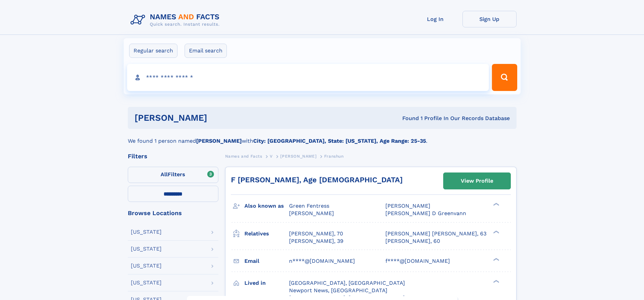 This screenshot has width=644, height=300. Describe the element at coordinates (435, 19) in the screenshot. I see `a: Log In` at that location.